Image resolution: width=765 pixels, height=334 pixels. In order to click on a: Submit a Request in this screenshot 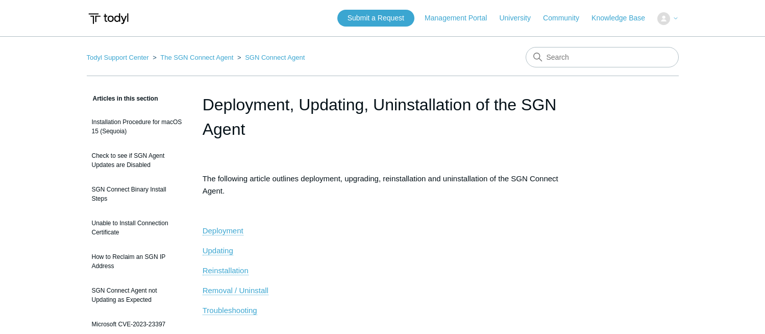, I will do `click(376, 18)`.